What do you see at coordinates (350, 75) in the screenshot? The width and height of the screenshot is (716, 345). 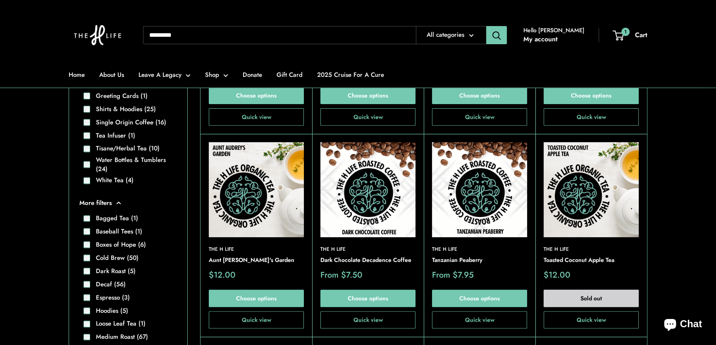 I see `a: 2025 Cruise For A Cure` at bounding box center [350, 75].